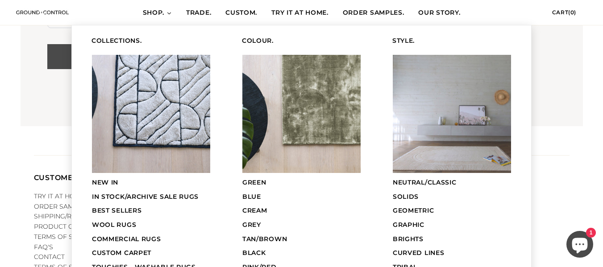 This screenshot has width=603, height=267. I want to click on span: TRADE., so click(199, 13).